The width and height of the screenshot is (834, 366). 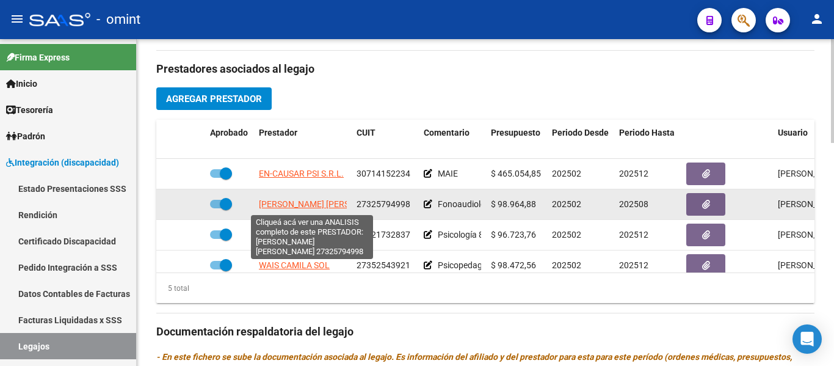 What do you see at coordinates (229, 133) in the screenshot?
I see `span: Aprobado` at bounding box center [229, 133].